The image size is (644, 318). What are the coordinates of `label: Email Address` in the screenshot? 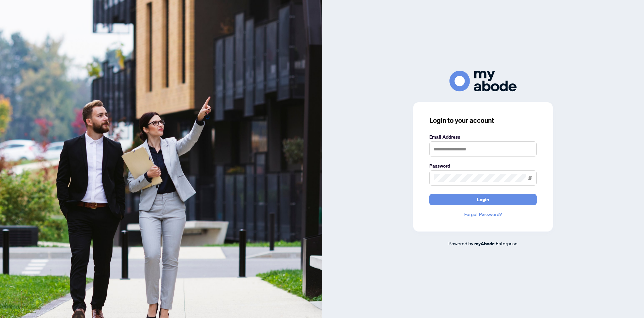 It's located at (483, 137).